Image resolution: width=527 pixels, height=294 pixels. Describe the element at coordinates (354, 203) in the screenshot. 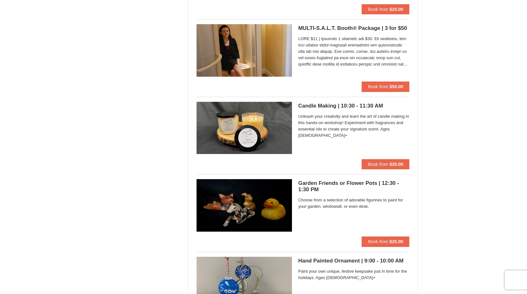

I see `span: Choose from a selection of adorable figurines to paint for your garden, windowsill, or even desk.` at that location.